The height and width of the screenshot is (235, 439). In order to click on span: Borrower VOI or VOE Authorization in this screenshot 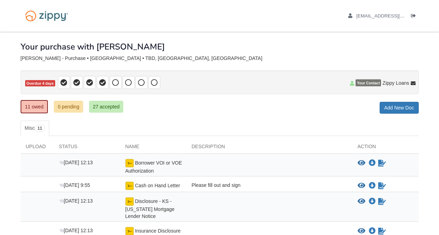, I will do `click(154, 167)`.